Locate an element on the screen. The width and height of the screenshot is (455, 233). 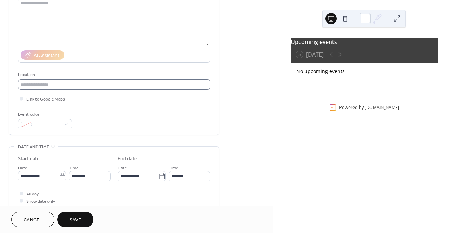
div: Upcoming events is located at coordinates (364, 42).